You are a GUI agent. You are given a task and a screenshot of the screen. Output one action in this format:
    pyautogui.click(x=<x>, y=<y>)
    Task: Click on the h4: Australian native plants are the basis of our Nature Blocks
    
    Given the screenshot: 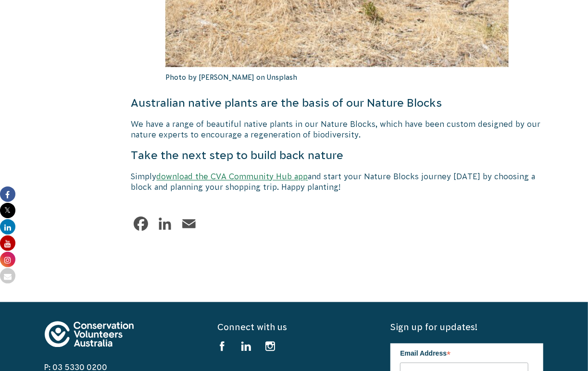 What is the action you would take?
    pyautogui.click(x=337, y=104)
    